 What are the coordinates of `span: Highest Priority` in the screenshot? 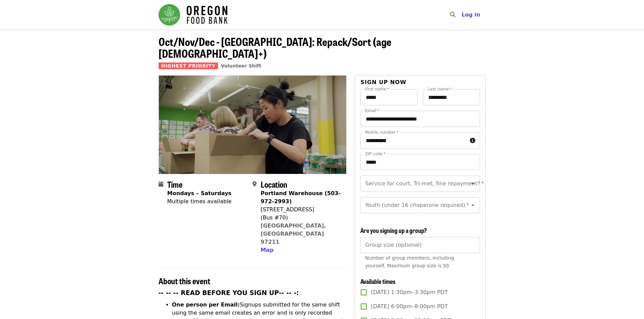 It's located at (189, 66).